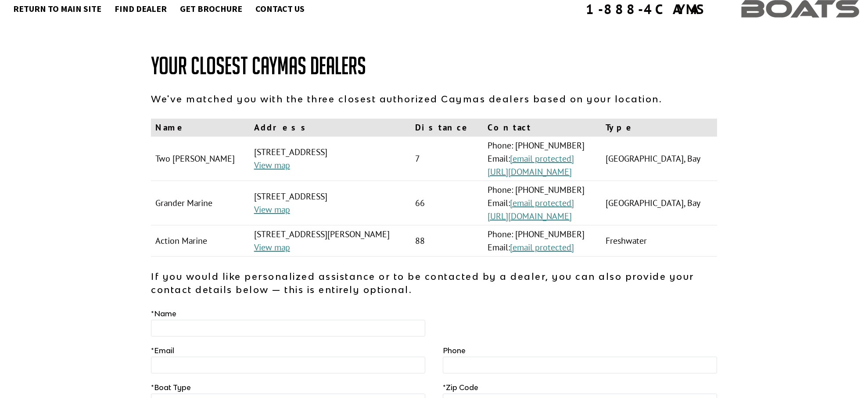  Describe the element at coordinates (200, 128) in the screenshot. I see `th: Name` at that location.